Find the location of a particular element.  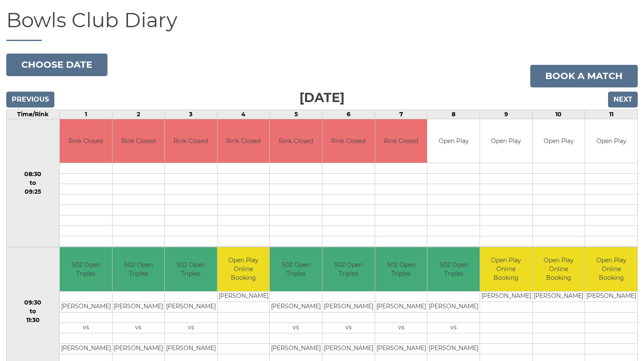

td: Time/Rink is located at coordinates (33, 114).